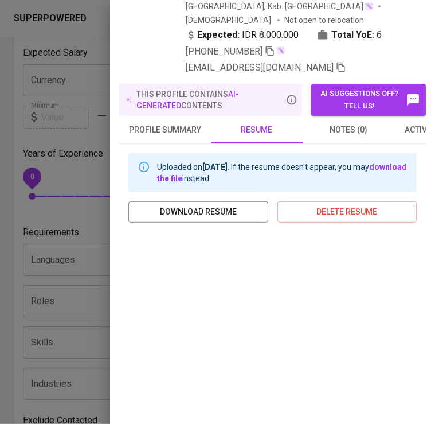 The image size is (435, 424). I want to click on p: Not open to relocation, so click(324, 20).